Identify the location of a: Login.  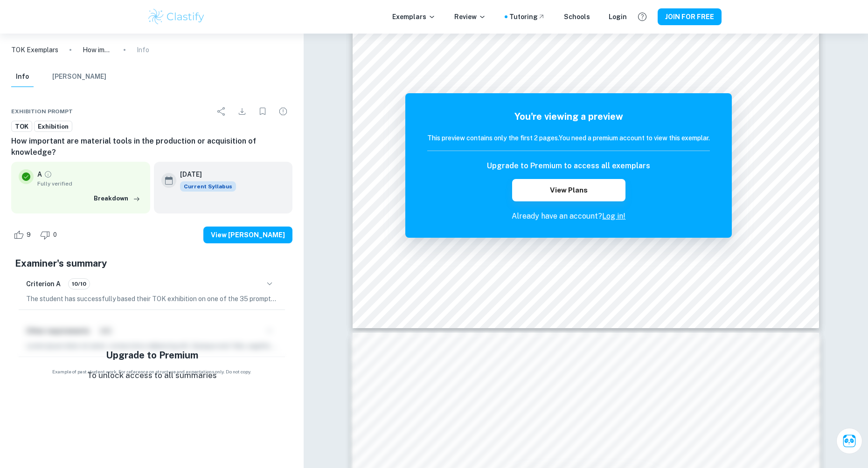
(618, 17).